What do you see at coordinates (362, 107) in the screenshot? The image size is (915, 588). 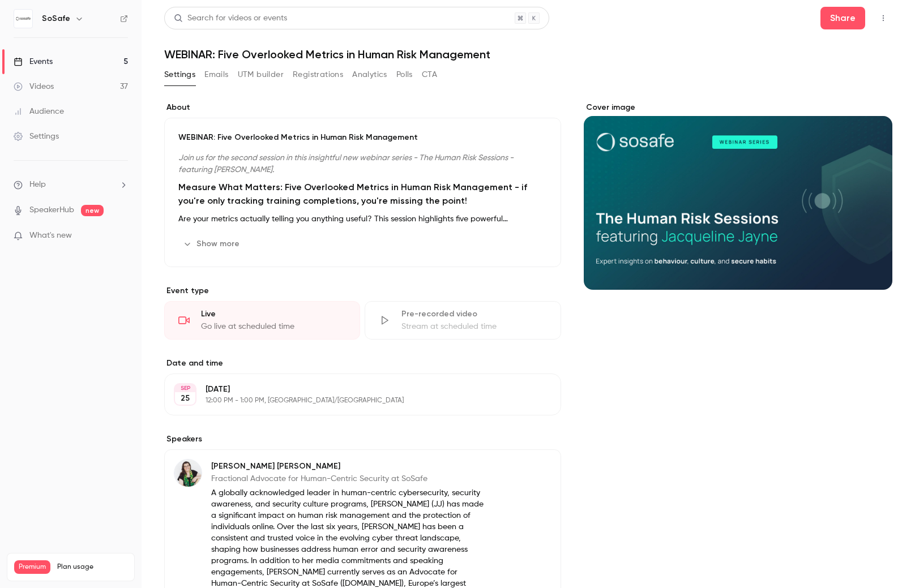 I see `label: About` at bounding box center [362, 107].